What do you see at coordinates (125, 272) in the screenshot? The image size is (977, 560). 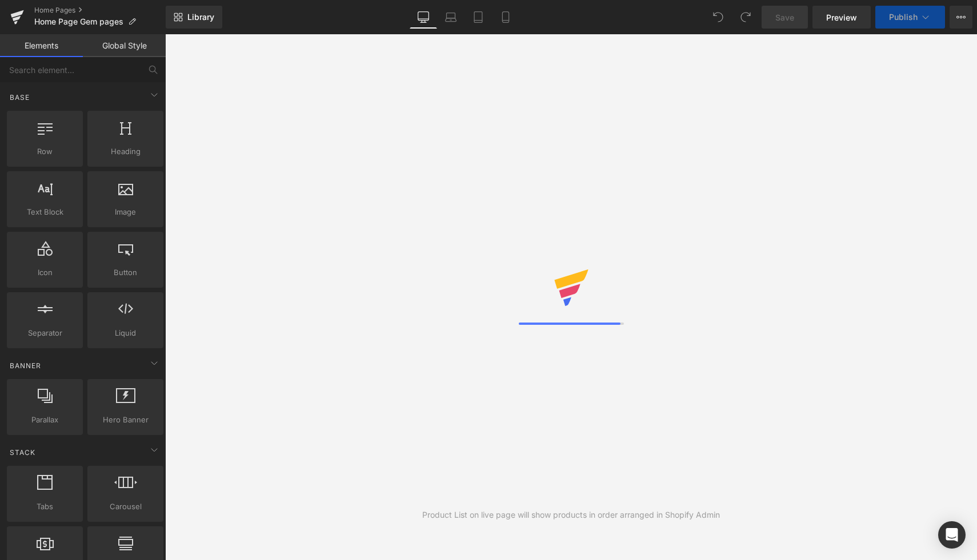 I see `span: Button` at bounding box center [125, 272].